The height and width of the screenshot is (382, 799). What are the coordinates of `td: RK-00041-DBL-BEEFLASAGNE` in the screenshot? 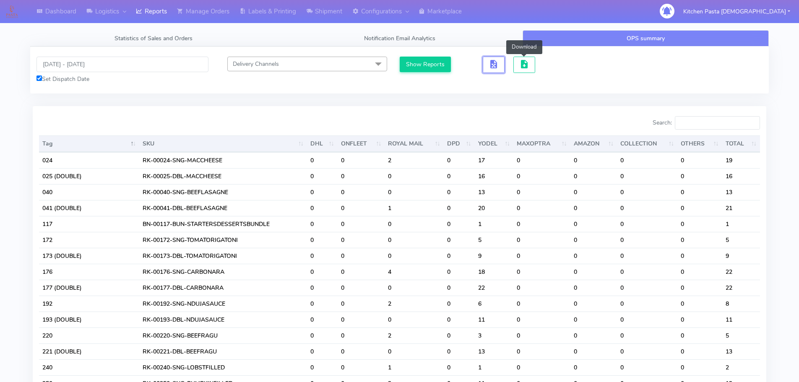 It's located at (223, 208).